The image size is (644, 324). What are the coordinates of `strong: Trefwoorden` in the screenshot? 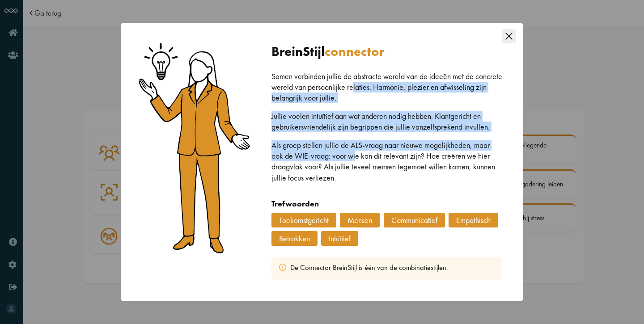 It's located at (295, 203).